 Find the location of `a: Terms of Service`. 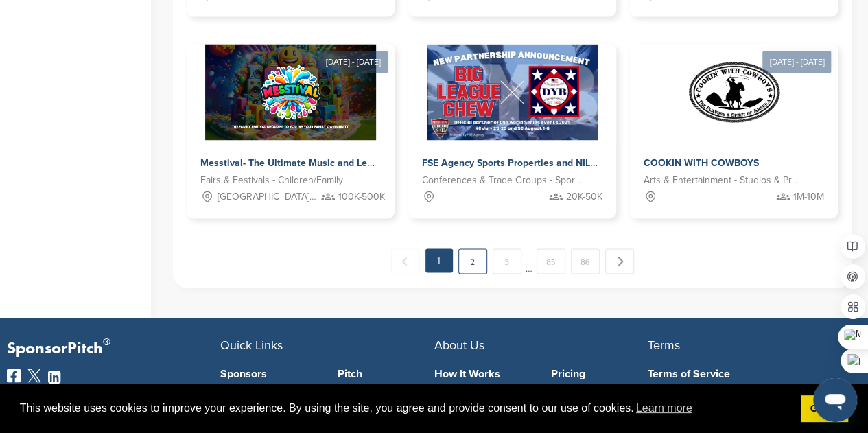

a: Terms of Service is located at coordinates (743, 373).